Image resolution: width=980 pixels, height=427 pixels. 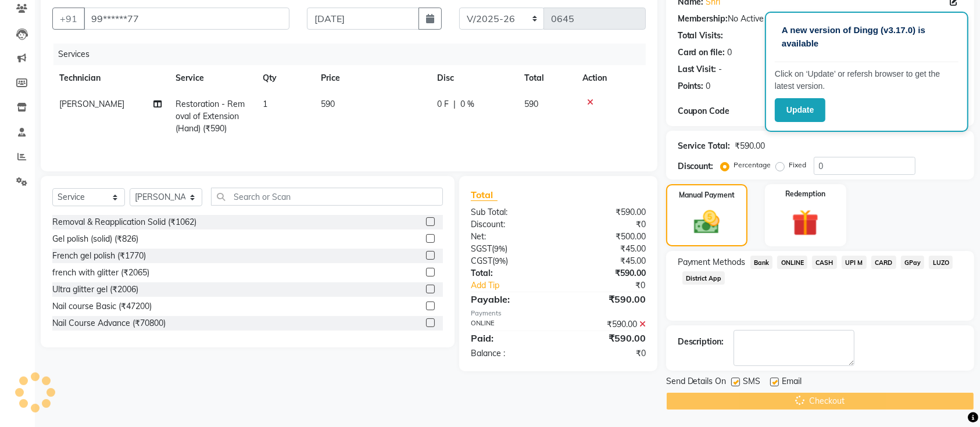 What do you see at coordinates (701, 342) in the screenshot?
I see `div: Description:` at bounding box center [701, 342].